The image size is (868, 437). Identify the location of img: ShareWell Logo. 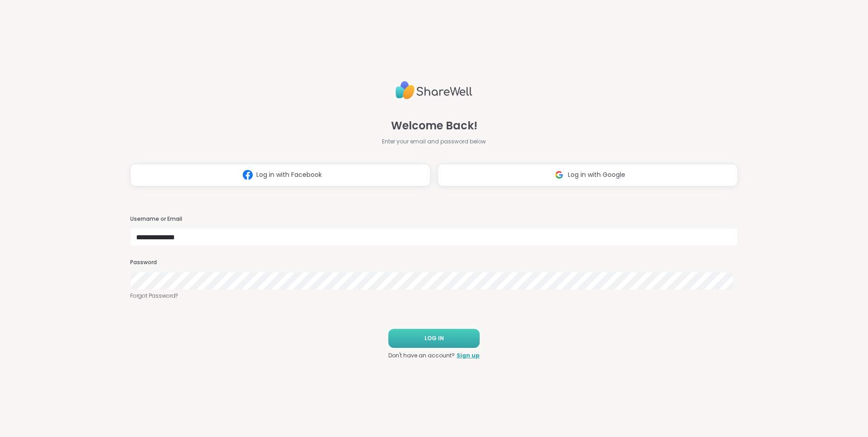
(434, 90).